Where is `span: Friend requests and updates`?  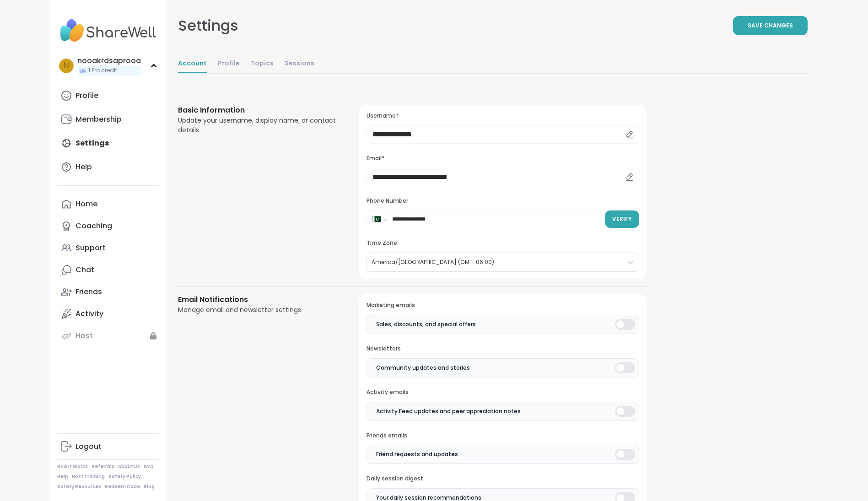 span: Friend requests and updates is located at coordinates (417, 454).